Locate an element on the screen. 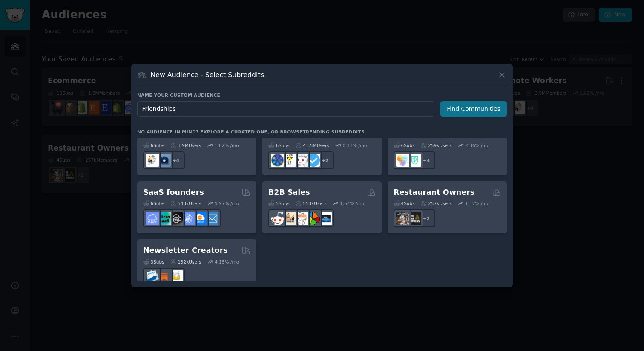  img: SaaSSales is located at coordinates (188, 218).